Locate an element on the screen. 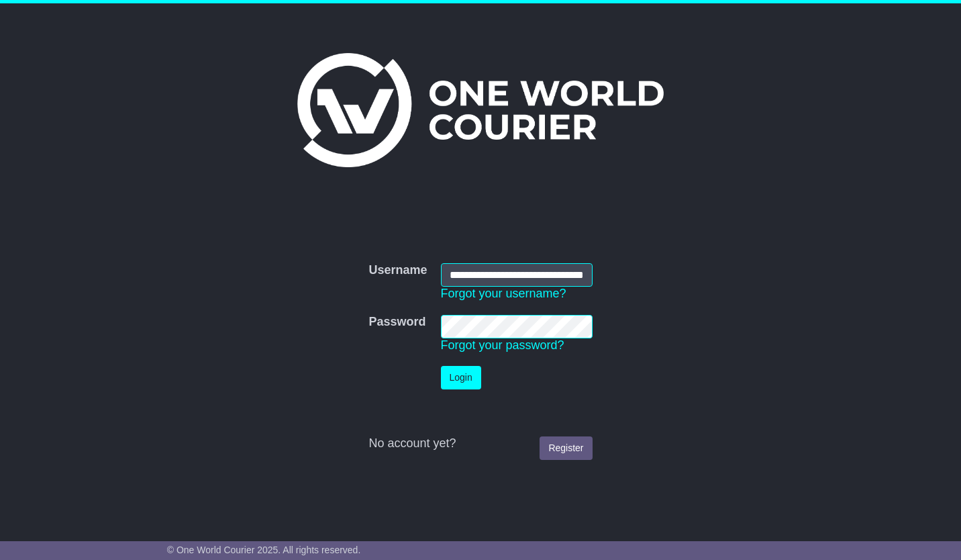 The height and width of the screenshot is (560, 961). a: Register is located at coordinates (566, 448).